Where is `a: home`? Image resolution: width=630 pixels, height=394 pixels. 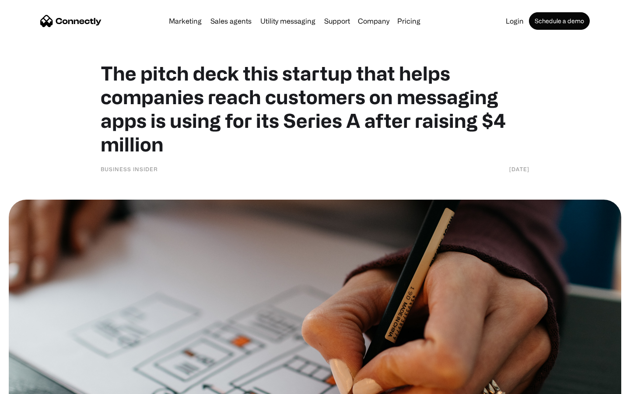 a: home is located at coordinates (71, 21).